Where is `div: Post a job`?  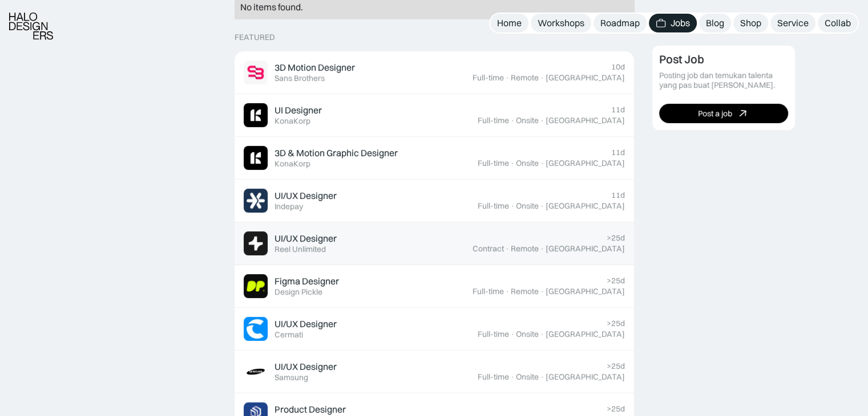
div: Post a job is located at coordinates (715, 113).